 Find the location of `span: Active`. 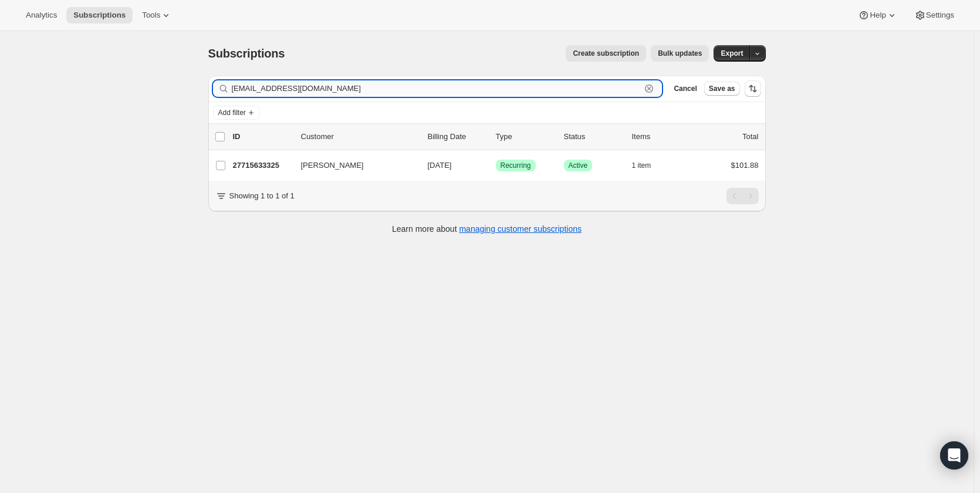

span: Active is located at coordinates (578, 165).